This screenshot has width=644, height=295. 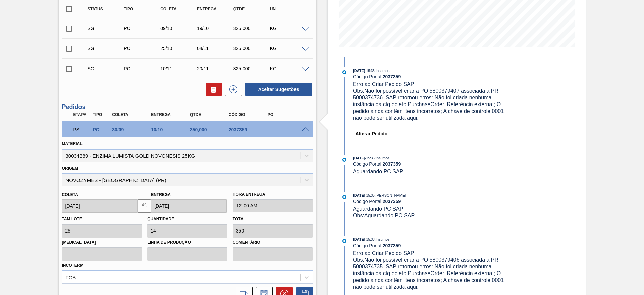 I want to click on div: 350,000, so click(x=210, y=130).